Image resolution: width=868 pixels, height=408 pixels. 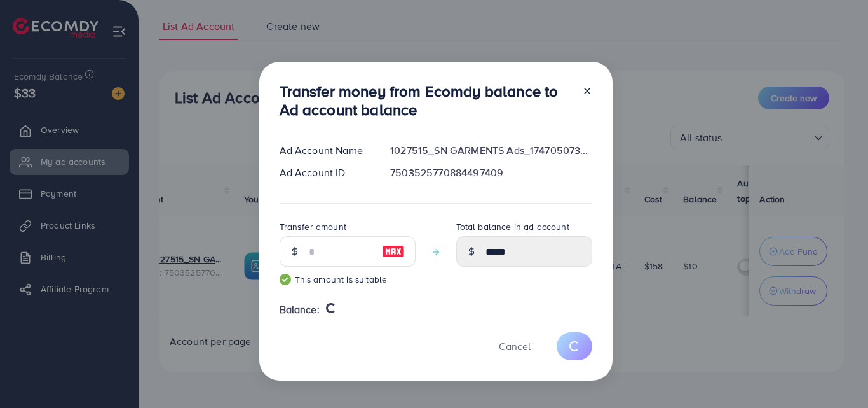 What do you see at coordinates (515, 346) in the screenshot?
I see `span: Cancel` at bounding box center [515, 346].